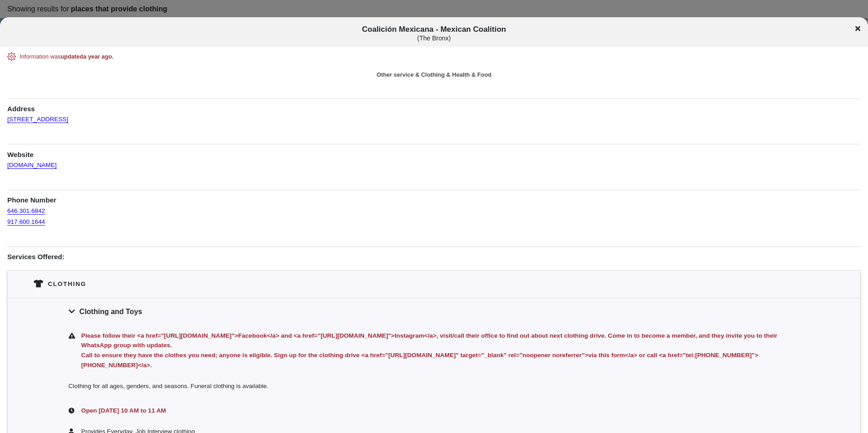  Describe the element at coordinates (434, 106) in the screenshot. I see `h1: Address` at that location.